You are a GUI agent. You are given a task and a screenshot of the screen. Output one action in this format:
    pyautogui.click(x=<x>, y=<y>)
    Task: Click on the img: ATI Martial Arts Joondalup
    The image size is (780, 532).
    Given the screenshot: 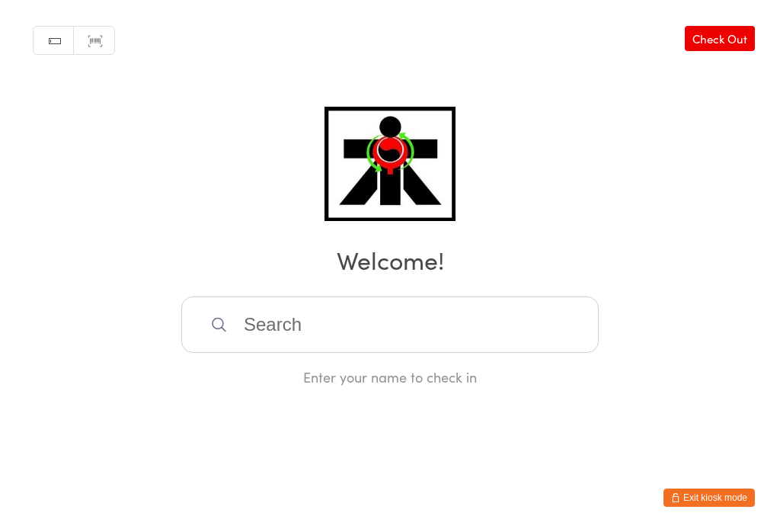 What is the action you would take?
    pyautogui.click(x=390, y=164)
    